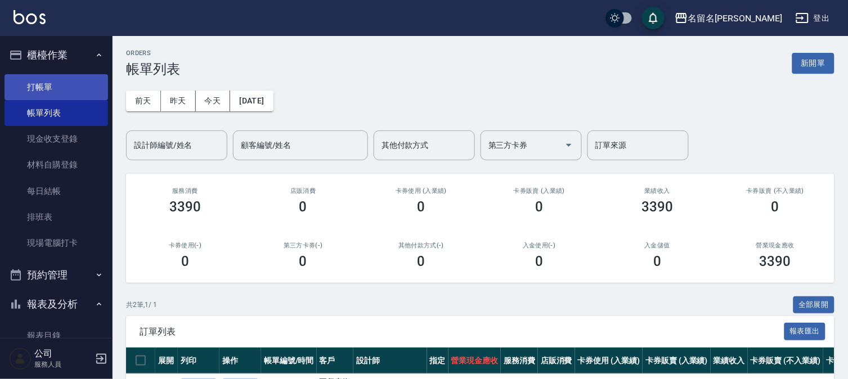 Image resolution: width=848 pixels, height=379 pixels. I want to click on th: 帳單編號/時間, so click(289, 361).